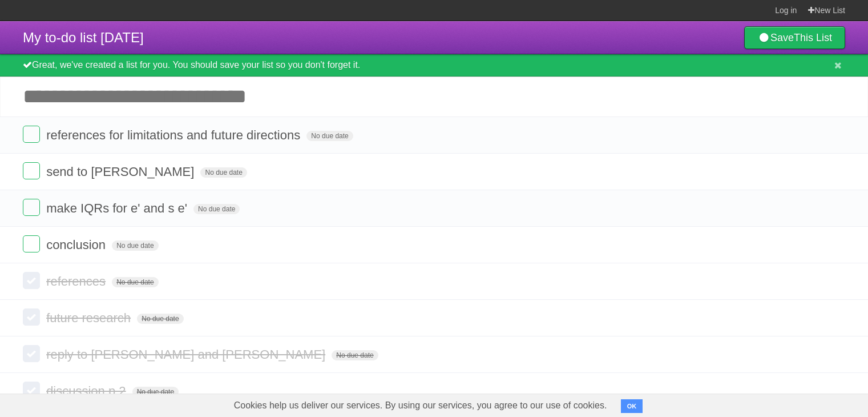 The image size is (868, 417). What do you see at coordinates (174, 135) in the screenshot?
I see `span: references for limitations and future directions` at bounding box center [174, 135].